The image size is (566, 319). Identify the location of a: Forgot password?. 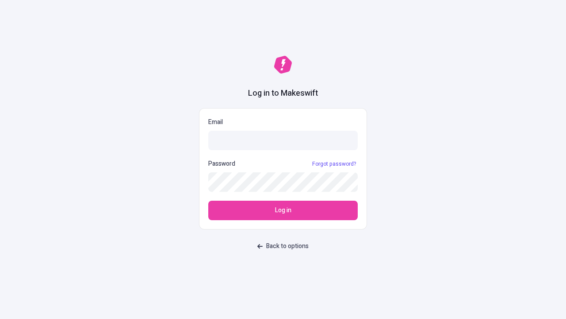
(334, 164).